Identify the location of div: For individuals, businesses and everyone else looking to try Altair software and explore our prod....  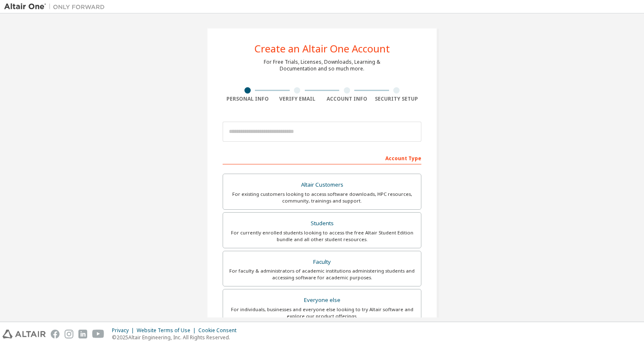
(322, 313).